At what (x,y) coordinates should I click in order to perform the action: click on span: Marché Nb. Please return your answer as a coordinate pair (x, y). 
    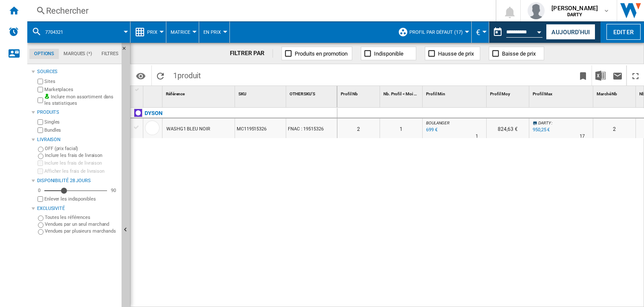
    Looking at the image, I should click on (607, 94).